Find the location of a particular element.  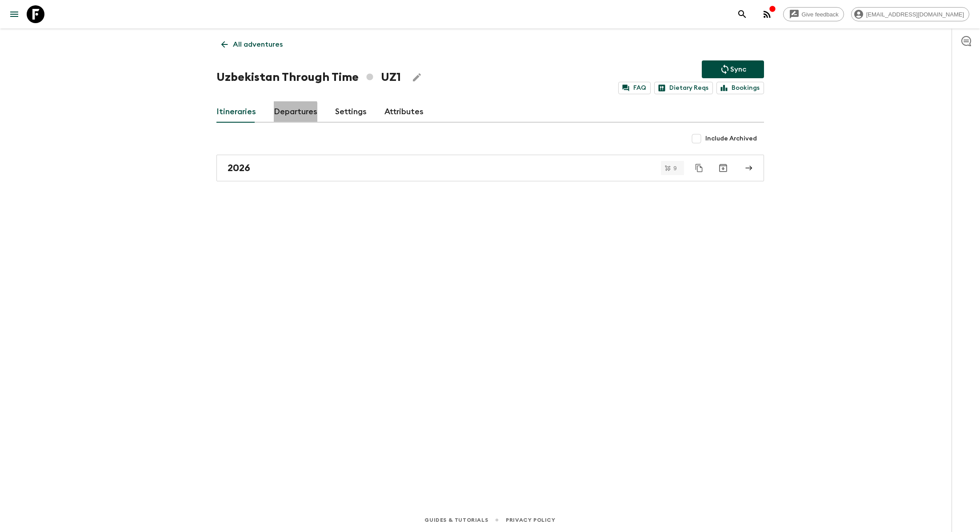

a: Settings is located at coordinates (351, 112).